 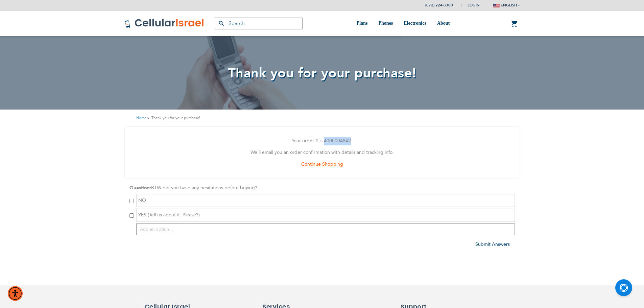 I want to click on span: Thank you for your purchase!, so click(x=322, y=73).